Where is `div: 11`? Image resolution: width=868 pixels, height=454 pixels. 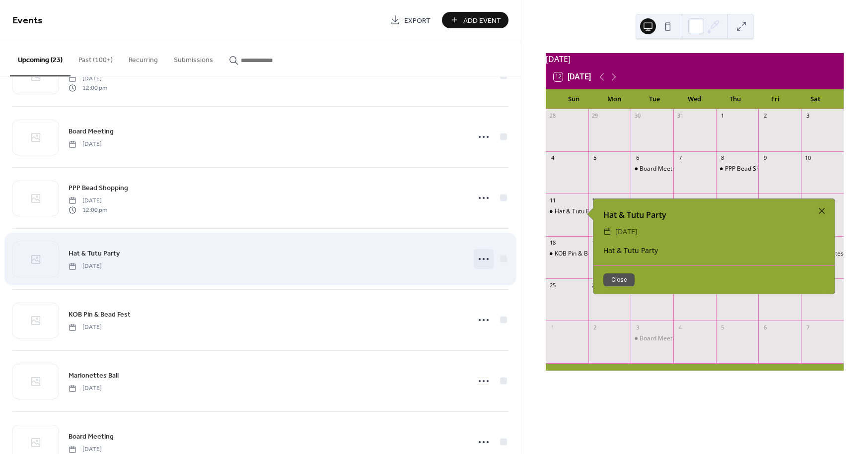
div: 11 is located at coordinates (553, 200).